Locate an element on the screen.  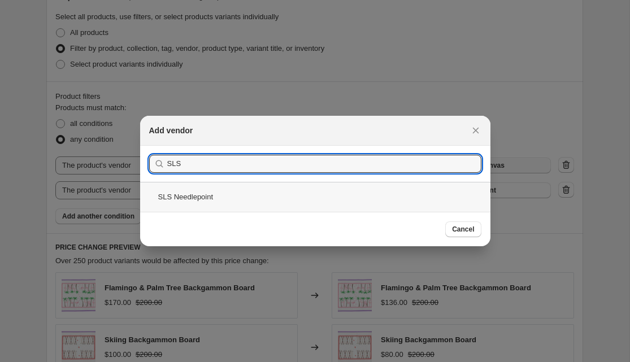
button: Cancel is located at coordinates (463, 229).